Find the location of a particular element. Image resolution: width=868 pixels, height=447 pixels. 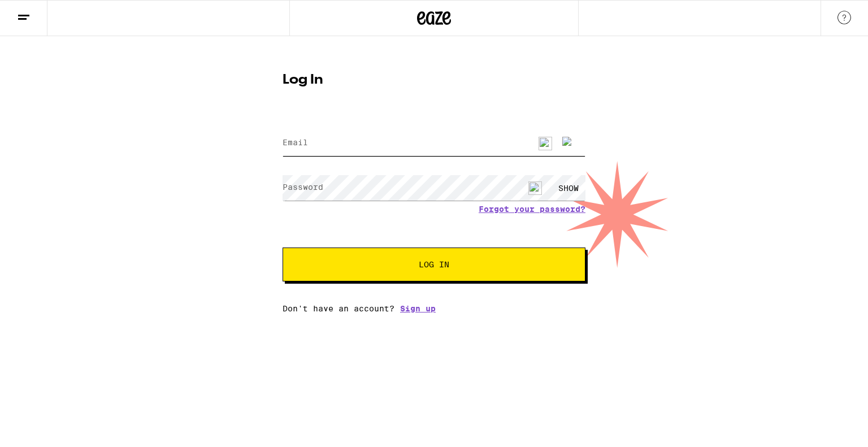

label: Email is located at coordinates (295, 143).